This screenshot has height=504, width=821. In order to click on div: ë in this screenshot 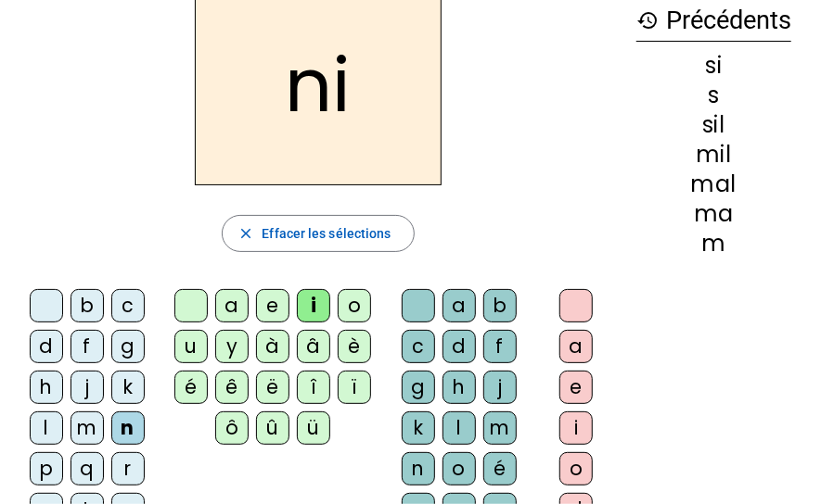, I will do `click(273, 387)`.